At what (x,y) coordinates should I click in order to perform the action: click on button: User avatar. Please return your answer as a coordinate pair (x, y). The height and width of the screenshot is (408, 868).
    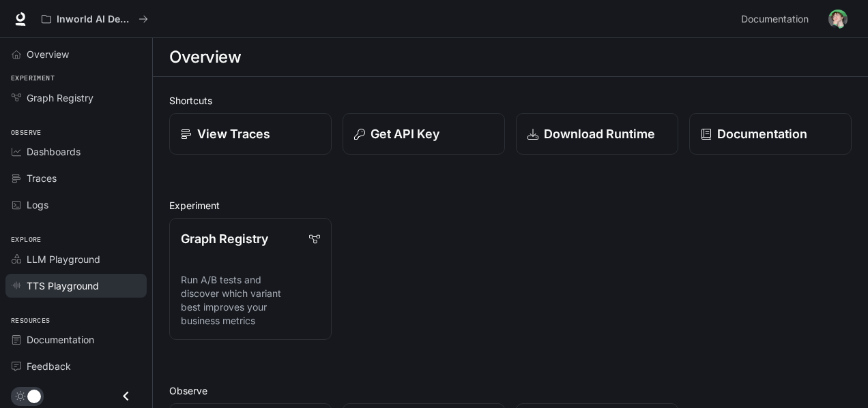
    Looking at the image, I should click on (838, 19).